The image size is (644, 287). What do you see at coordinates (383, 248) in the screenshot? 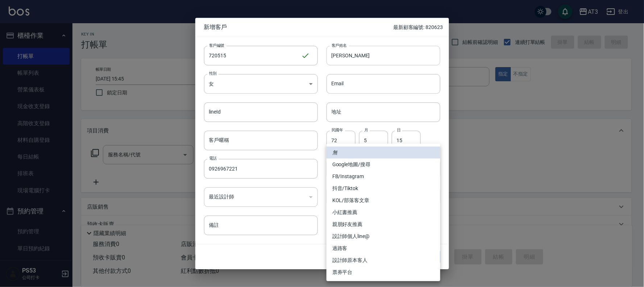
I see `li: 過路客` at bounding box center [383, 248].